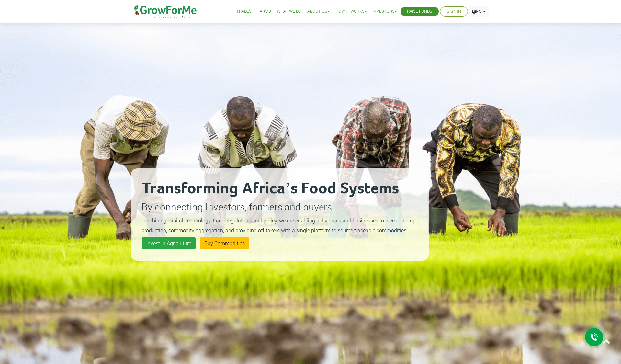  What do you see at coordinates (385, 11) in the screenshot?
I see `a: Investors` at bounding box center [385, 11].